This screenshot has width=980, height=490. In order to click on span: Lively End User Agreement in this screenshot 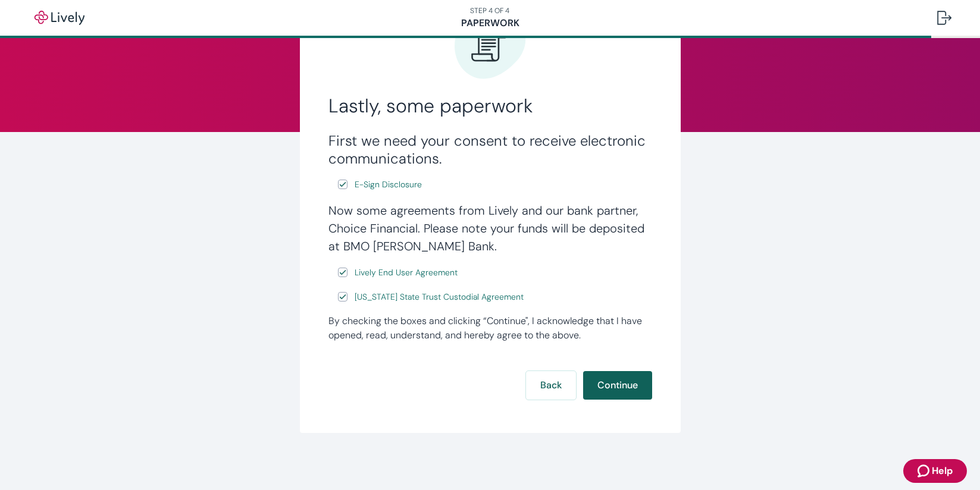, I will do `click(406, 273)`.